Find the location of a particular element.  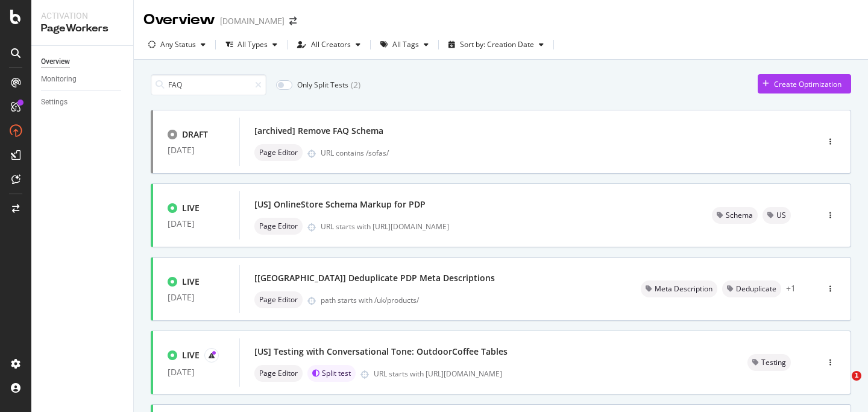

div: All Creators is located at coordinates (331, 45).